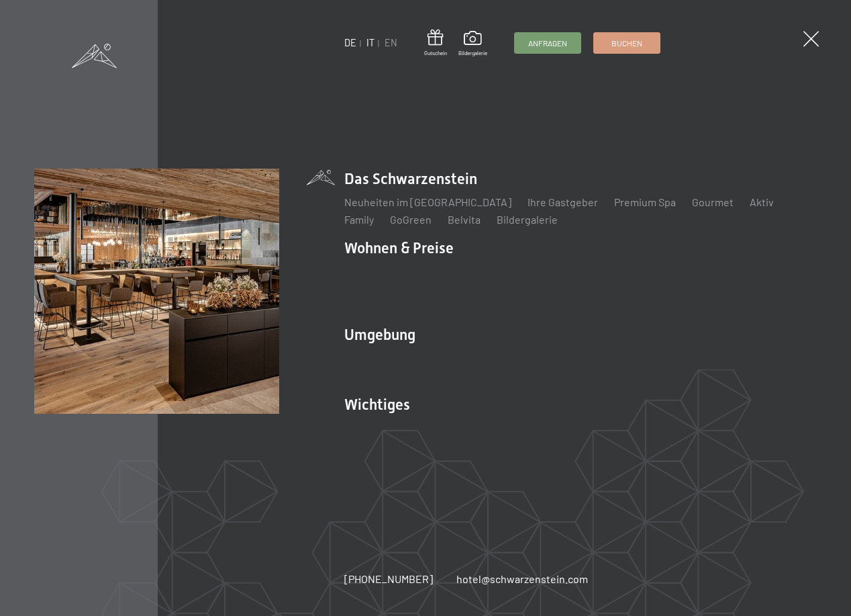  I want to click on span: Bildergalerie, so click(472, 53).